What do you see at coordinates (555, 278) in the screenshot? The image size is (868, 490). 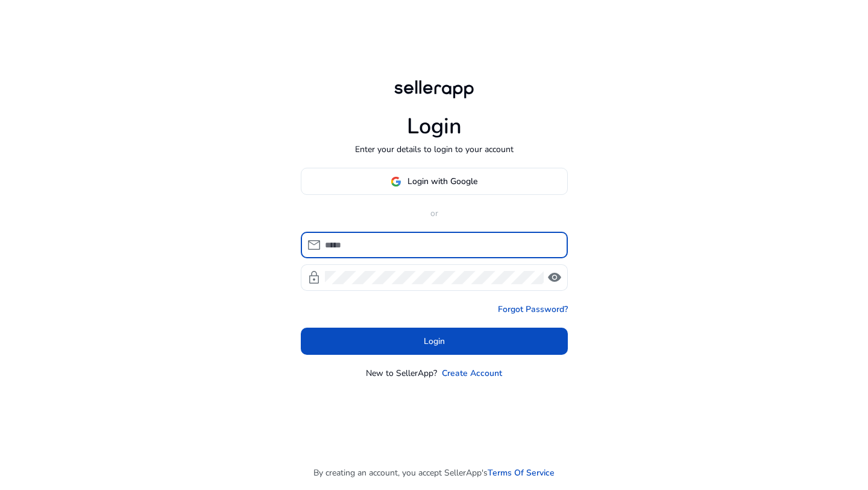 I see `span: visibility` at bounding box center [555, 278].